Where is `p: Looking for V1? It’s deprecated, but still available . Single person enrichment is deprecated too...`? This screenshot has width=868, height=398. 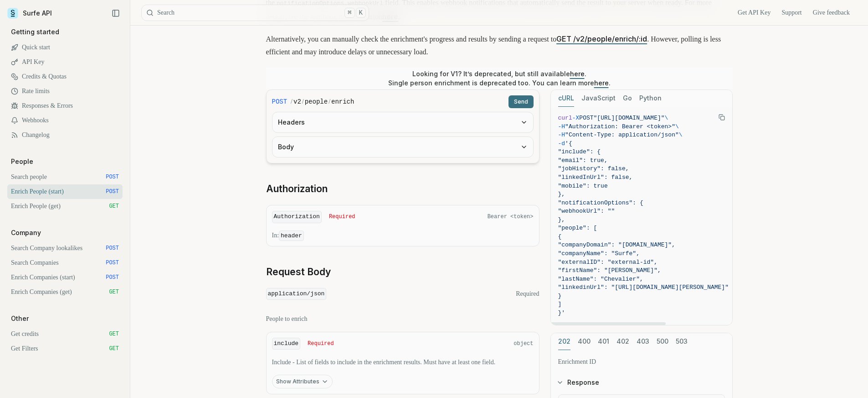
p: Looking for V1? It’s deprecated, but still available . Single person enrichment is deprecated too... is located at coordinates (499, 78).